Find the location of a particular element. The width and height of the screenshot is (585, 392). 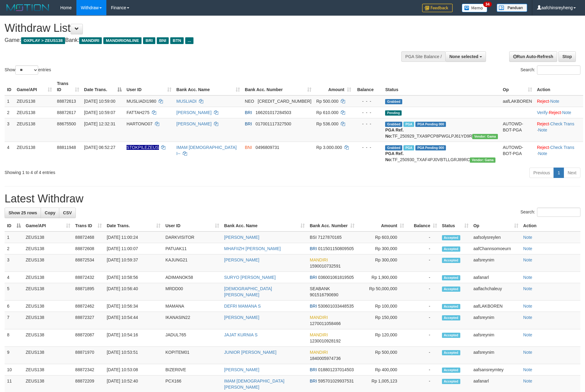

span: OXPLAY > ZEUS138 is located at coordinates (43, 40).